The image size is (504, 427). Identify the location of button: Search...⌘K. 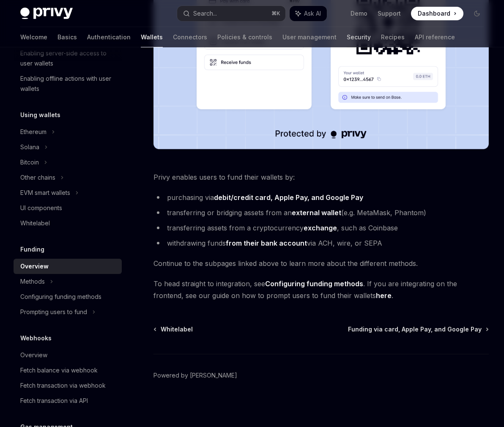
(231, 14).